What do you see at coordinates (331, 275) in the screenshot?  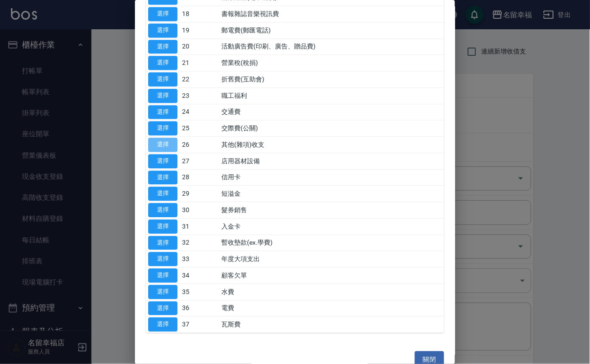 I see `td: 顧客欠單` at bounding box center [331, 275].